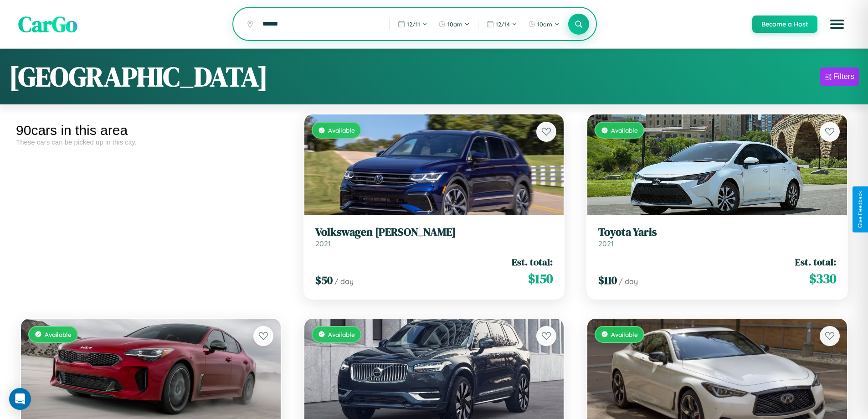 Image resolution: width=868 pixels, height=419 pixels. What do you see at coordinates (48, 24) in the screenshot?
I see `span: CarGo` at bounding box center [48, 24].